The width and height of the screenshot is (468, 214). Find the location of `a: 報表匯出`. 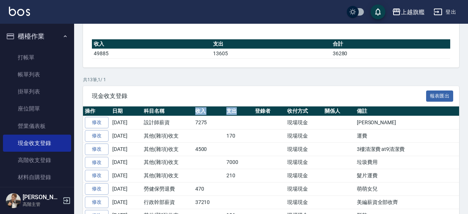

a: 報表匯出 is located at coordinates (440, 95).